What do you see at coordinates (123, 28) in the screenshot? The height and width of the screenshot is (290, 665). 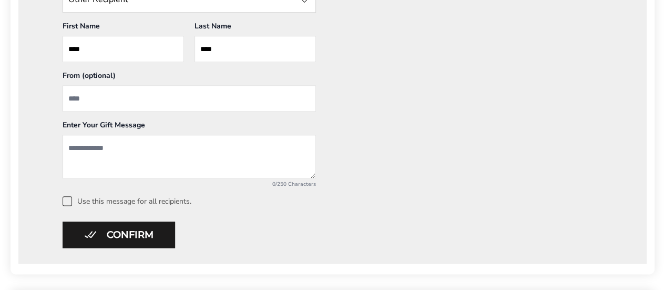 I see `div: First Name` at bounding box center [123, 28].